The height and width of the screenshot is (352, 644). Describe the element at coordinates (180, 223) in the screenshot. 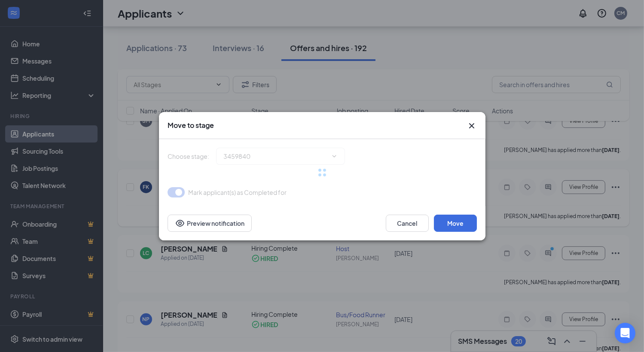

I see `svg: Eye` at that location.